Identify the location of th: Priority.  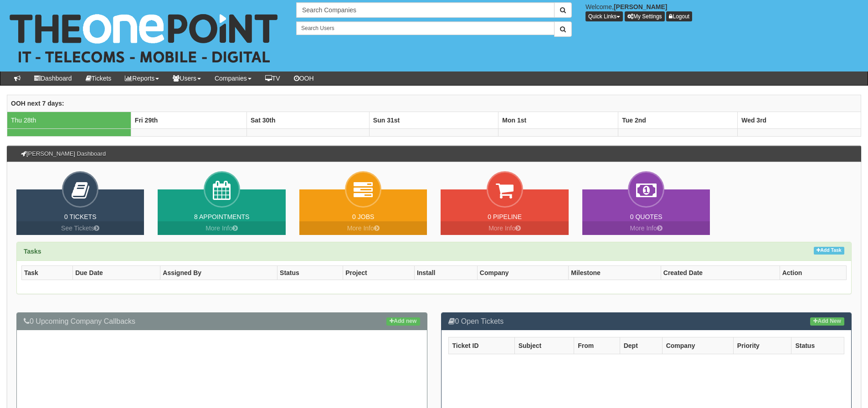
(763, 346).